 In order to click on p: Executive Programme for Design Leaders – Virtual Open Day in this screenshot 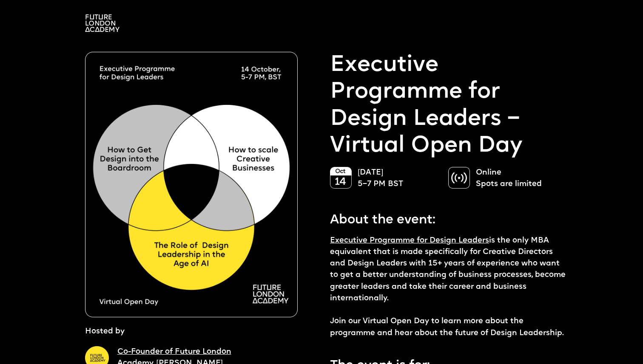, I will do `click(448, 106)`.